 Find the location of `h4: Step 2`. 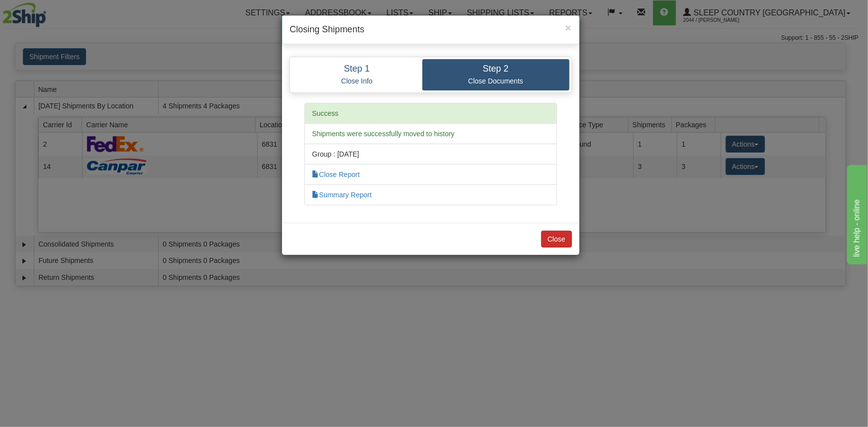

h4: Step 2 is located at coordinates (496, 69).